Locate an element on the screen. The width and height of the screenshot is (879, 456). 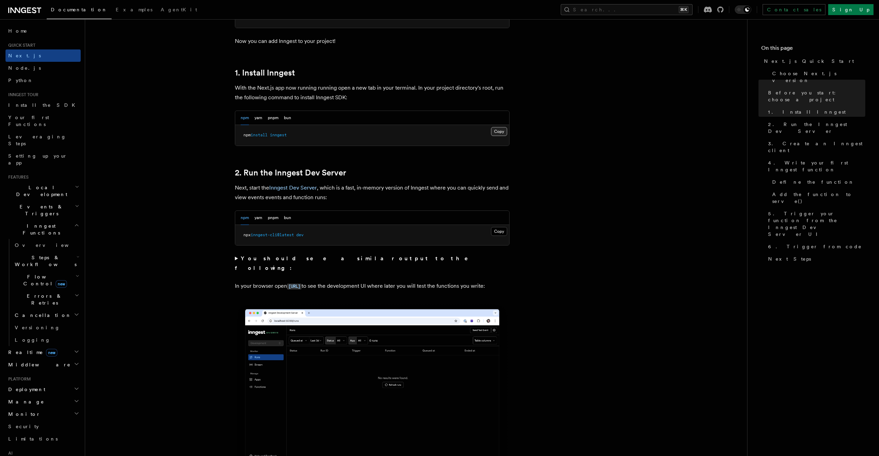
span: Realtime is located at coordinates (31, 352).